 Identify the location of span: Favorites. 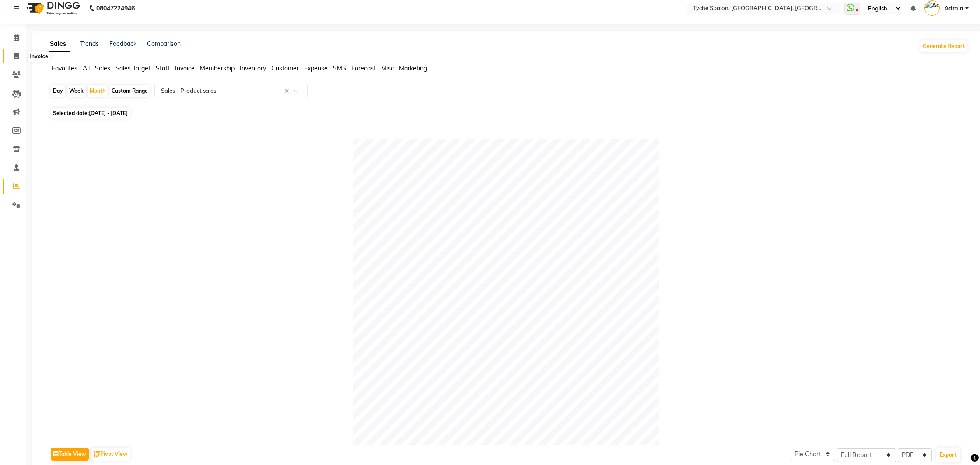
(64, 69).